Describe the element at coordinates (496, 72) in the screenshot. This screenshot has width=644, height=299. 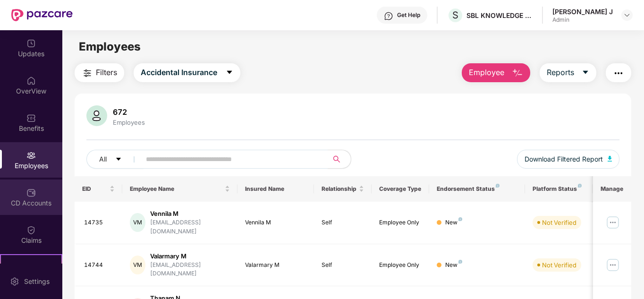
I see `button: Employee` at that location.